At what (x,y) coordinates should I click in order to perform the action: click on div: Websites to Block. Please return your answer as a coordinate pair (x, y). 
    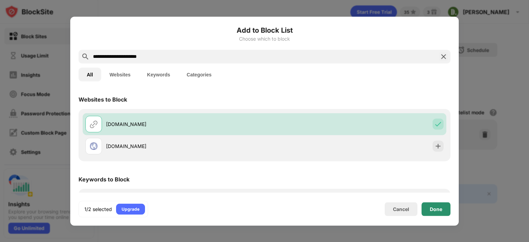
    Looking at the image, I should click on (103, 99).